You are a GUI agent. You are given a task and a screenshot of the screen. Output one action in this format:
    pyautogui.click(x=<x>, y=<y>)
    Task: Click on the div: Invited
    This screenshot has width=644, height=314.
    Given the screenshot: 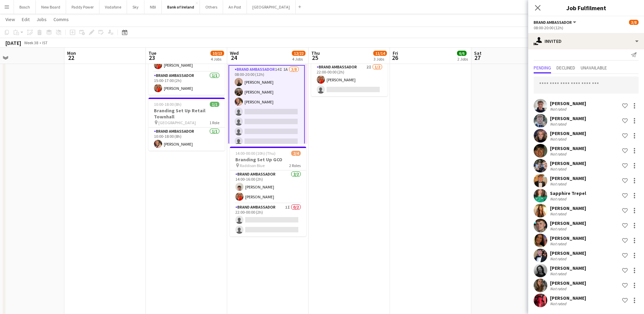 What is the action you would take?
    pyautogui.click(x=586, y=41)
    